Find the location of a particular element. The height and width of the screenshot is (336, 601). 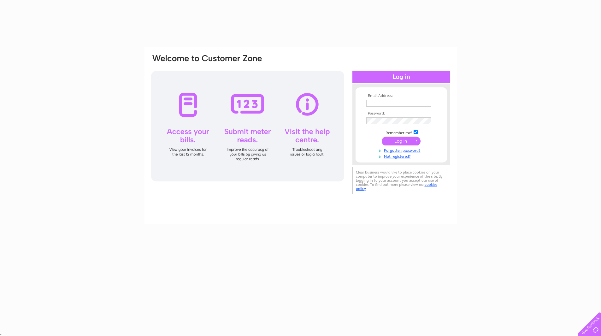

th: Password: is located at coordinates (402, 114).